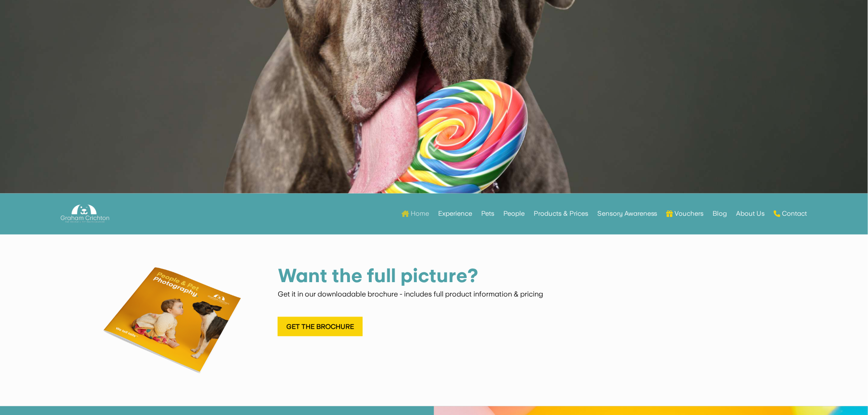 This screenshot has height=415, width=868. I want to click on a: Sensory Awareness, so click(627, 214).